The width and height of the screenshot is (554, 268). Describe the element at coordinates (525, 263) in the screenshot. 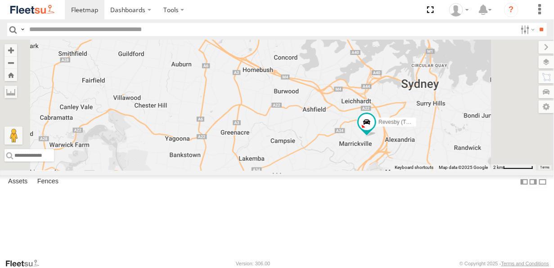

I see `a: Terms and Conditions` at that location.